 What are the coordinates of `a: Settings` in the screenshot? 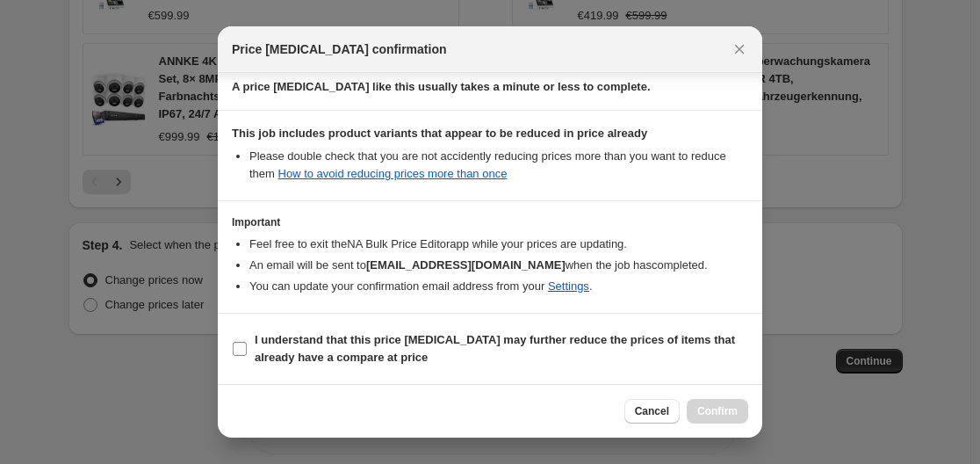 It's located at (568, 286).